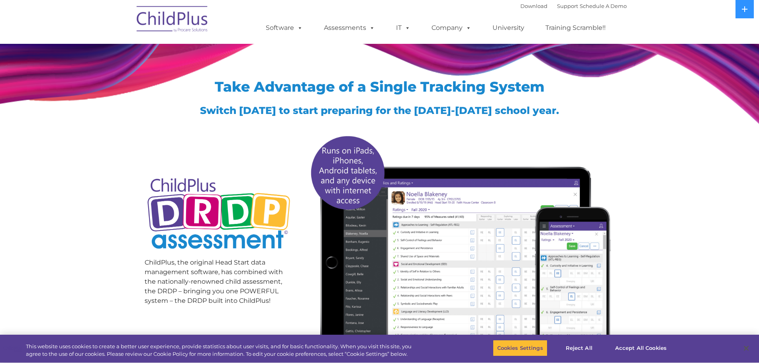  What do you see at coordinates (219, 214) in the screenshot?
I see `img: Copyright - DRDP Logo` at bounding box center [219, 214].